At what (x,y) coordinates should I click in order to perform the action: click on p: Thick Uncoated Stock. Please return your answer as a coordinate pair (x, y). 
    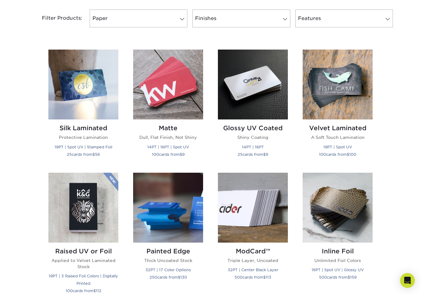
    Looking at the image, I should click on (168, 261).